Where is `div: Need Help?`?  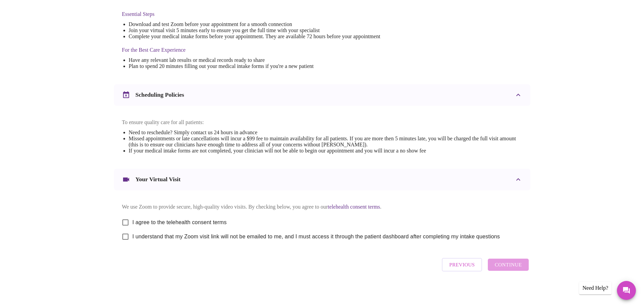 div: Need Help? is located at coordinates (595, 288).